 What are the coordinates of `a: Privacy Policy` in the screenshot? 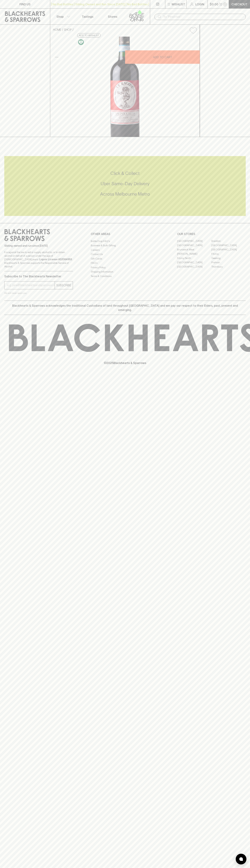 It's located at (125, 267).